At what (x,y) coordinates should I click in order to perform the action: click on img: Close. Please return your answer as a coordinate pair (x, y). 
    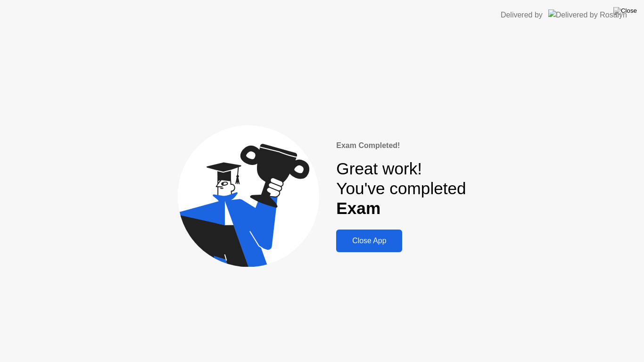
    Looking at the image, I should click on (625, 11).